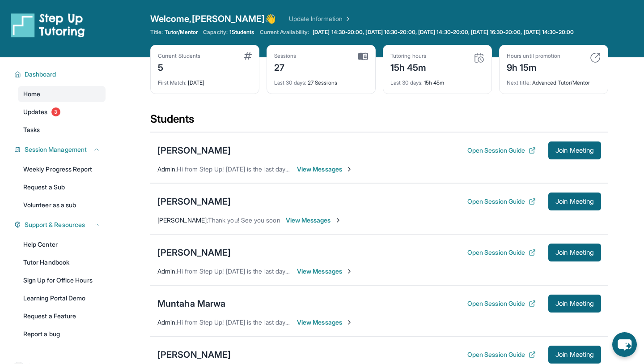  Describe the element at coordinates (284, 32) in the screenshot. I see `span: Current Availability:` at that location.